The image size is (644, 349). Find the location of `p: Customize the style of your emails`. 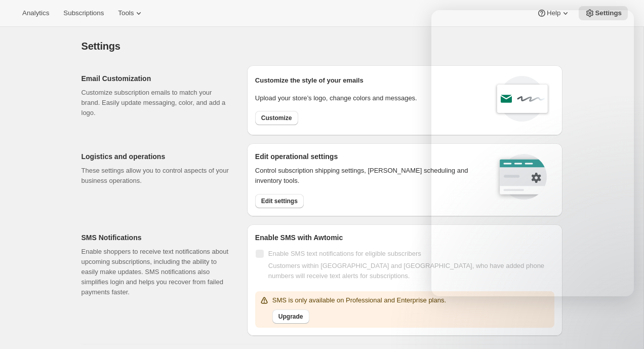

p: Customize the style of your emails is located at coordinates (310, 81).